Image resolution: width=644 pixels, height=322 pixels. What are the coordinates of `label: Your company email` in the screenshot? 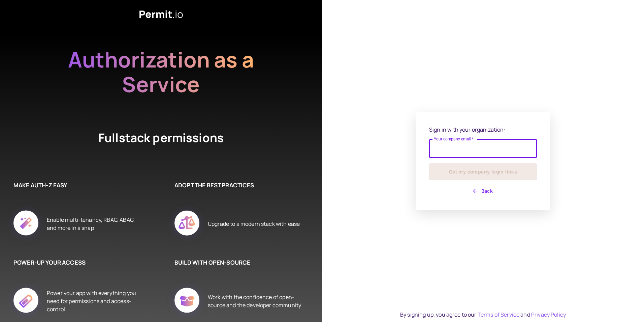 It's located at (454, 139).